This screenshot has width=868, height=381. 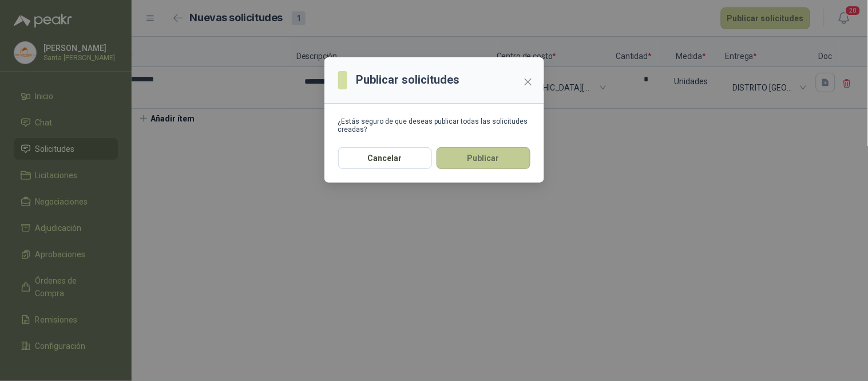 What do you see at coordinates (385, 158) in the screenshot?
I see `button: Cancelar` at bounding box center [385, 158].